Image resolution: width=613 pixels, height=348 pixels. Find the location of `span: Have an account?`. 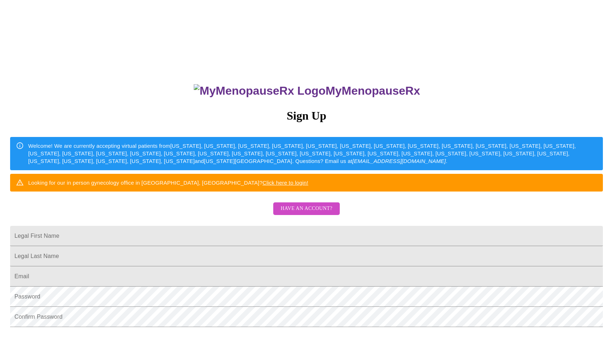

span: Have an account? is located at coordinates (306, 209).